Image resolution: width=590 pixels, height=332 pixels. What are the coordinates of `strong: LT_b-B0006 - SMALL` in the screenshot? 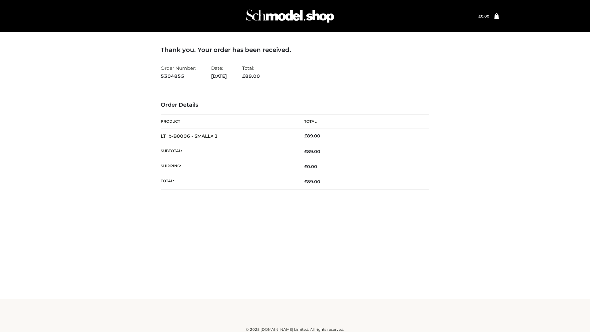 It's located at (189, 136).